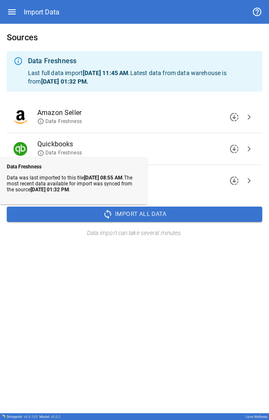 The image size is (269, 420). What do you see at coordinates (70, 184) in the screenshot?
I see `span: The most recent data available for import was synced from the source .` at bounding box center [70, 184].